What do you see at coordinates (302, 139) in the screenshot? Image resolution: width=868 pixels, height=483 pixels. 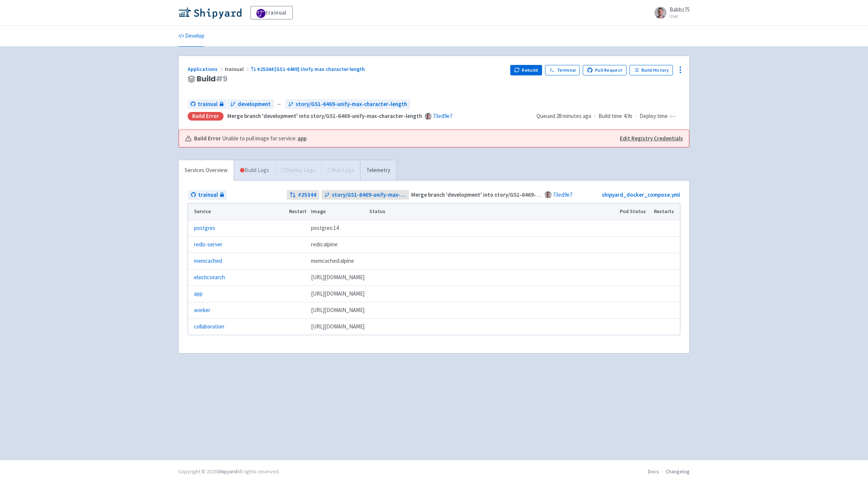 I see `strong: app` at bounding box center [302, 139].